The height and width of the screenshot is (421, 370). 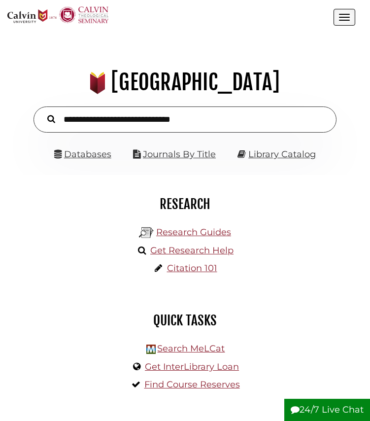 What do you see at coordinates (51, 119) in the screenshot?
I see `i: Search` at bounding box center [51, 119].